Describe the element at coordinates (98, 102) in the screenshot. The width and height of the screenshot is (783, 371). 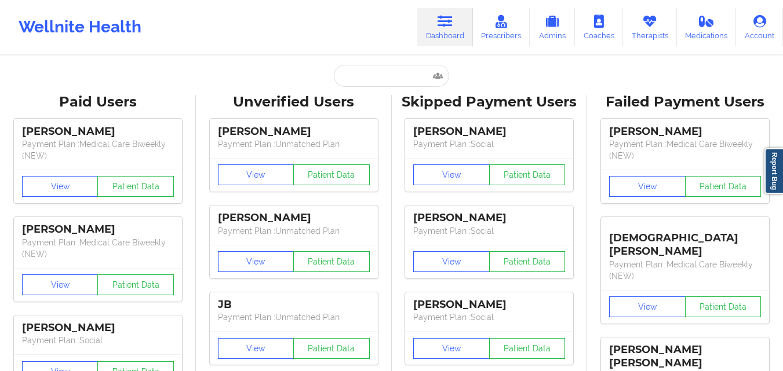
I see `div: Paid Users` at that location.